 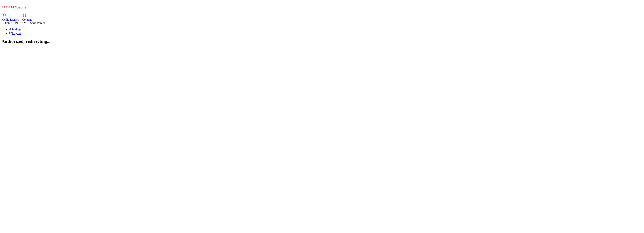 I want to click on a: Media Library, so click(x=10, y=17).